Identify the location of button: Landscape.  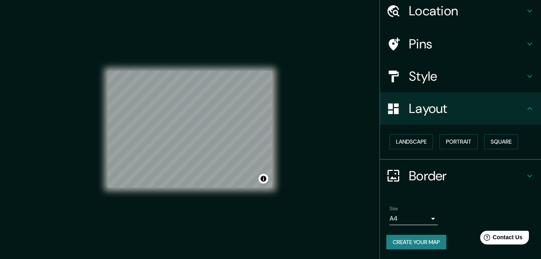
(412, 141).